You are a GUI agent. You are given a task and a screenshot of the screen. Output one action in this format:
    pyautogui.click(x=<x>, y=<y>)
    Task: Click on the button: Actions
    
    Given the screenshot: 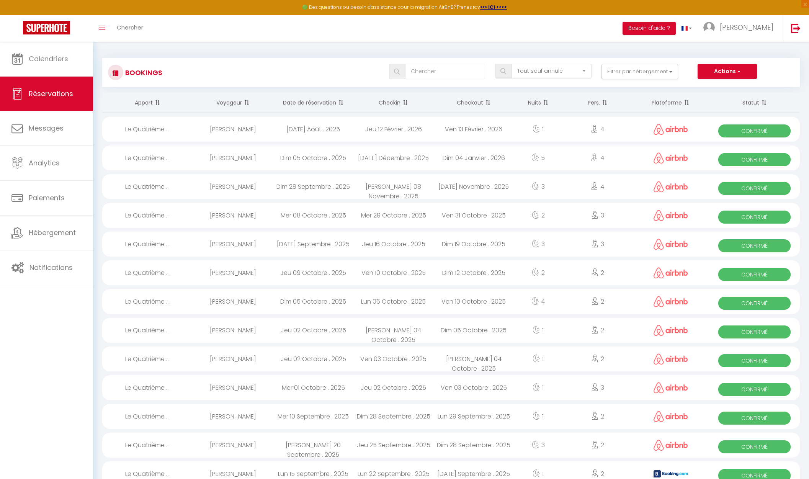 What is the action you would take?
    pyautogui.click(x=727, y=72)
    